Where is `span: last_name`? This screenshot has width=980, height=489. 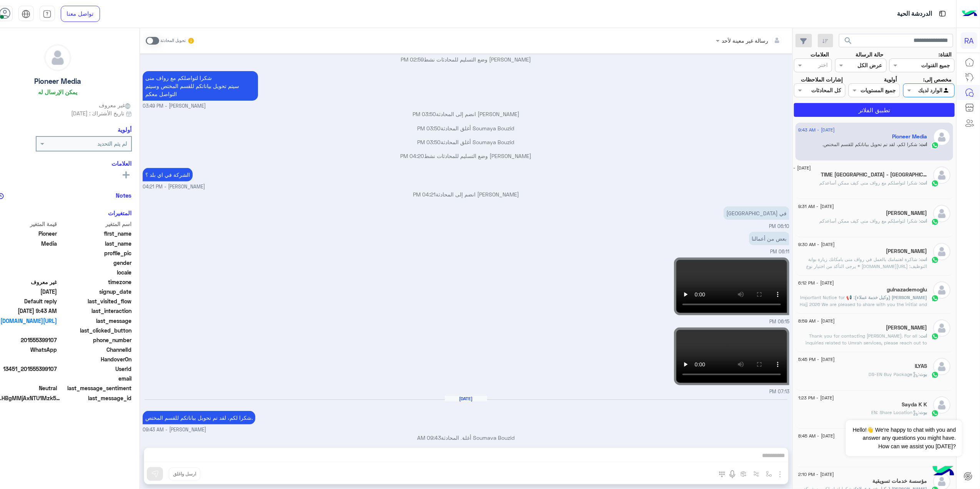 span: last_name is located at coordinates (95, 244).